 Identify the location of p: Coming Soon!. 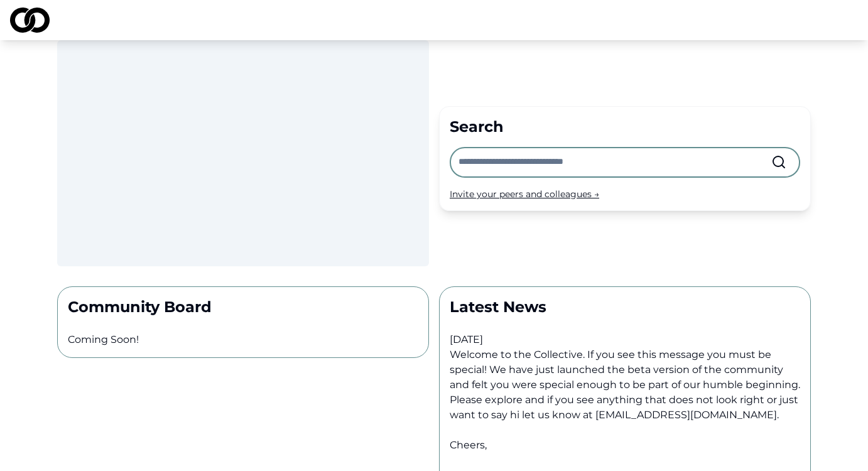
(243, 340).